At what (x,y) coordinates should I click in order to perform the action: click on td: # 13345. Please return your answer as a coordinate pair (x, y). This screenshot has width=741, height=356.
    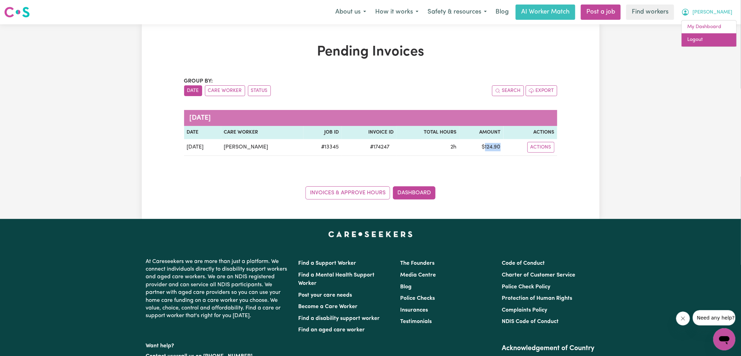
    Looking at the image, I should click on (323, 147).